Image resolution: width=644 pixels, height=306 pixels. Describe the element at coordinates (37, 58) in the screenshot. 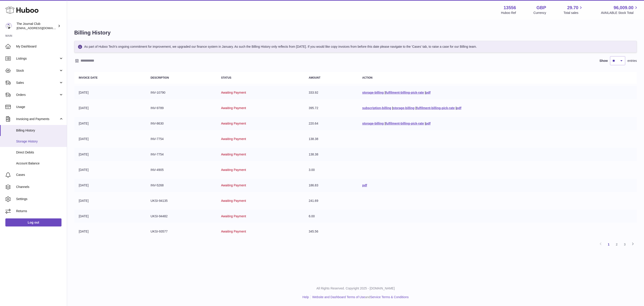

I see `span: Listings` at that location.